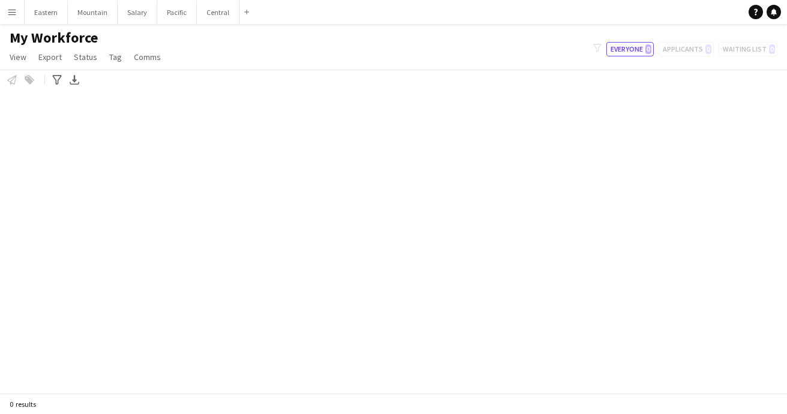 This screenshot has width=787, height=414. What do you see at coordinates (50, 57) in the screenshot?
I see `a: Export` at bounding box center [50, 57].